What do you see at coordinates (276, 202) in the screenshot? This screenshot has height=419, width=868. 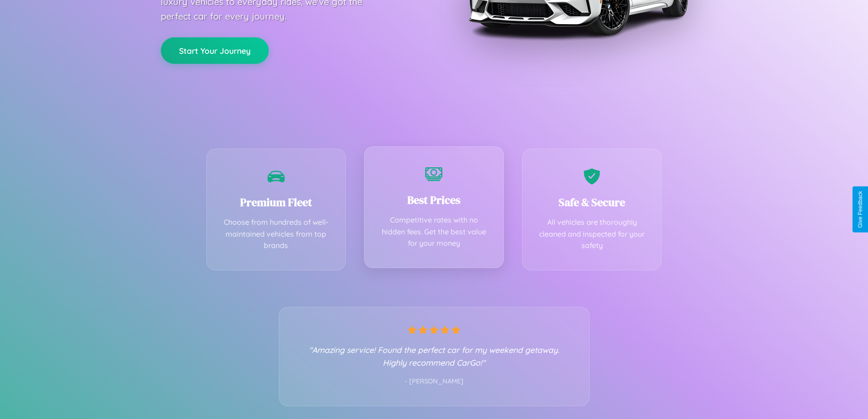 I see `h3: Premium Fleet` at bounding box center [276, 202].